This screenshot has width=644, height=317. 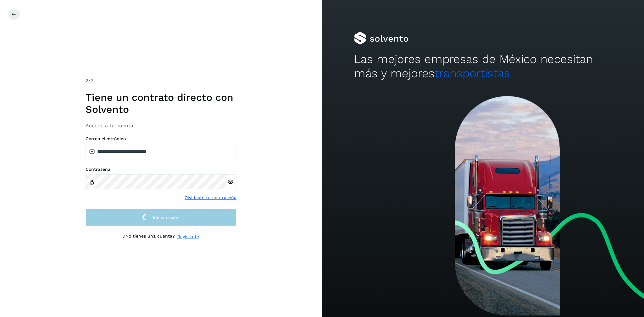 I want to click on span: 2, so click(x=87, y=80).